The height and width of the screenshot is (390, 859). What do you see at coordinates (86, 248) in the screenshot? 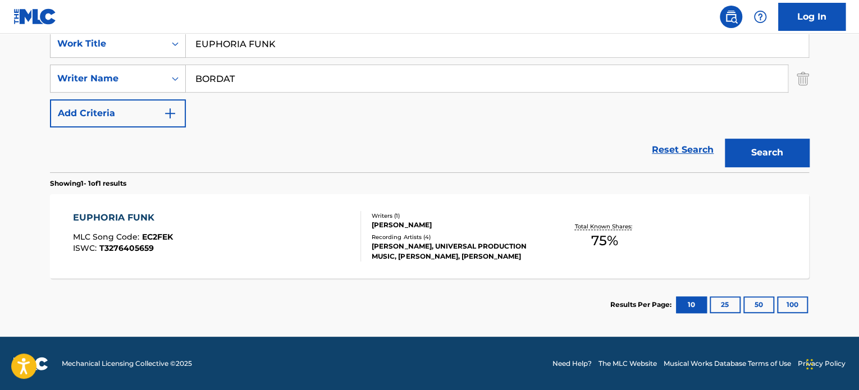
I see `span: ISWC :` at bounding box center [86, 248].